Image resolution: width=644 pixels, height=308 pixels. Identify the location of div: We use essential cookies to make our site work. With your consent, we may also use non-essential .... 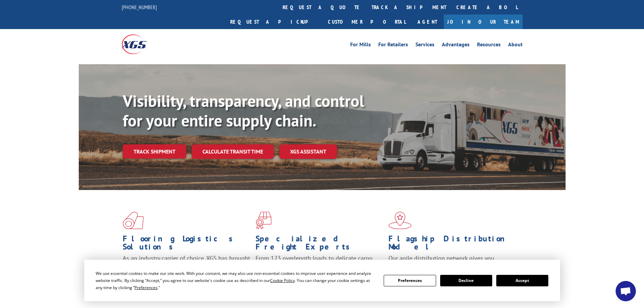
(236, 280).